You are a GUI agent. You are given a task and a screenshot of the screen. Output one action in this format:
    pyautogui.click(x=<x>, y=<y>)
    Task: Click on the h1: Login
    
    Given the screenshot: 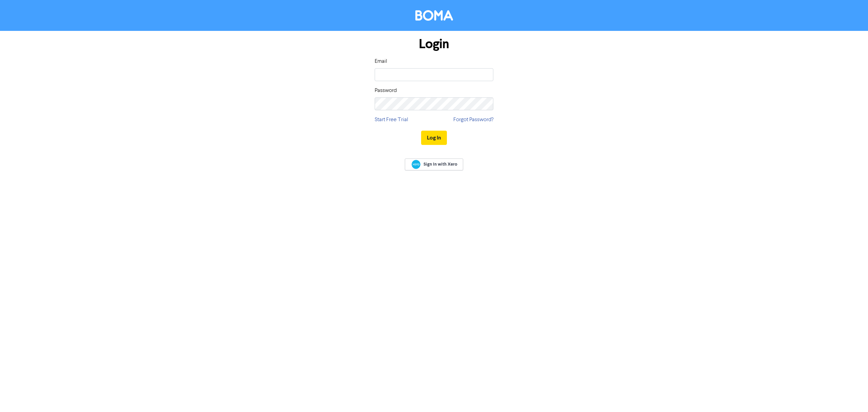 What is the action you would take?
    pyautogui.click(x=434, y=44)
    